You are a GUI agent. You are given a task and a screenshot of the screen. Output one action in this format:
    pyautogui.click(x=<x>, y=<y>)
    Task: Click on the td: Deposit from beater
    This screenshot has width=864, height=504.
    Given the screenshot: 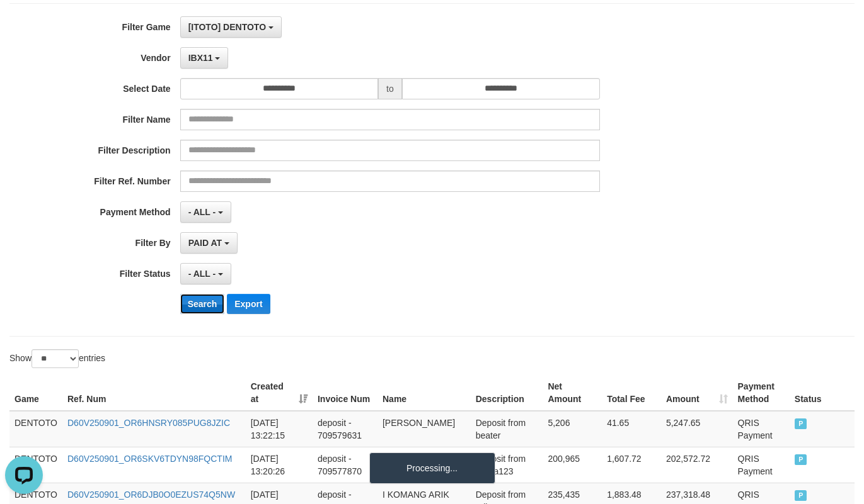 What is the action you would take?
    pyautogui.click(x=506, y=429)
    